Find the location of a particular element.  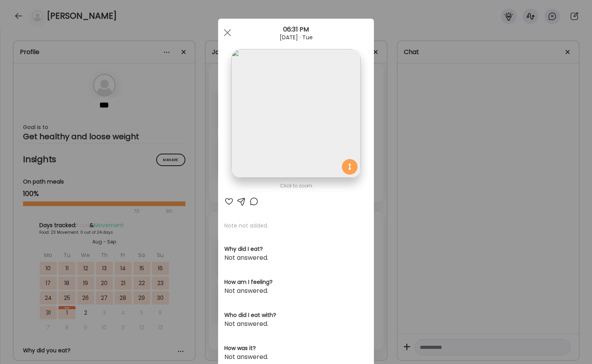

img: images%2FB8T07Jk8QQP6lTXN2EM7AfuoJ4f2%2FrwUQJEKgS5x5aoDygTLk%2F00gsvhWr1R040Kye9g18_1080 is located at coordinates (296, 113).